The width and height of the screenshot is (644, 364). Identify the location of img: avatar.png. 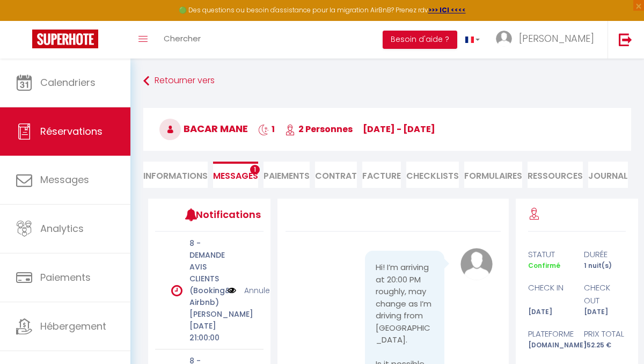
(476, 264).